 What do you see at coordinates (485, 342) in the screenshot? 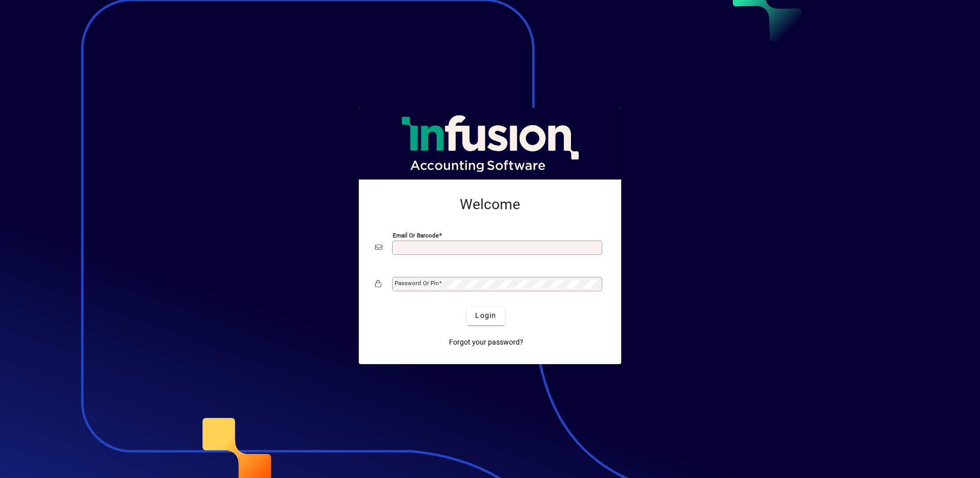
I see `span: Forgot your password?` at bounding box center [485, 342].